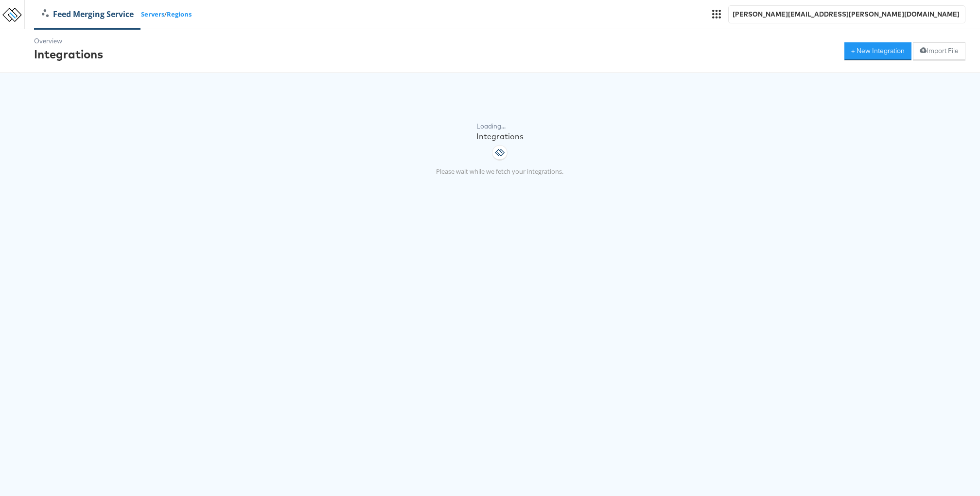 Image resolution: width=980 pixels, height=496 pixels. Describe the element at coordinates (68, 41) in the screenshot. I see `div: Overview` at that location.